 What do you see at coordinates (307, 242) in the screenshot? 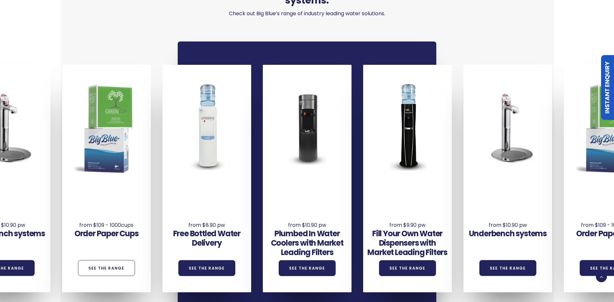
I see `a: Plumbed In Water Coolers with Market Leading Filters` at bounding box center [307, 242].